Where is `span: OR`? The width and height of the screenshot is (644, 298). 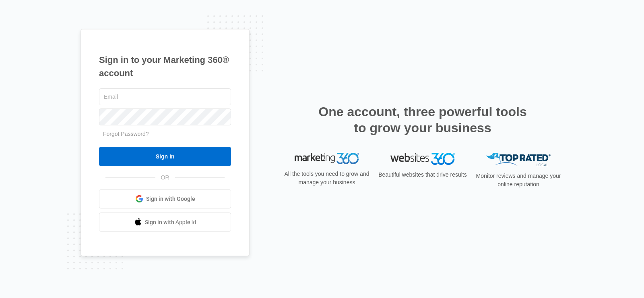 span: OR is located at coordinates (165, 177).